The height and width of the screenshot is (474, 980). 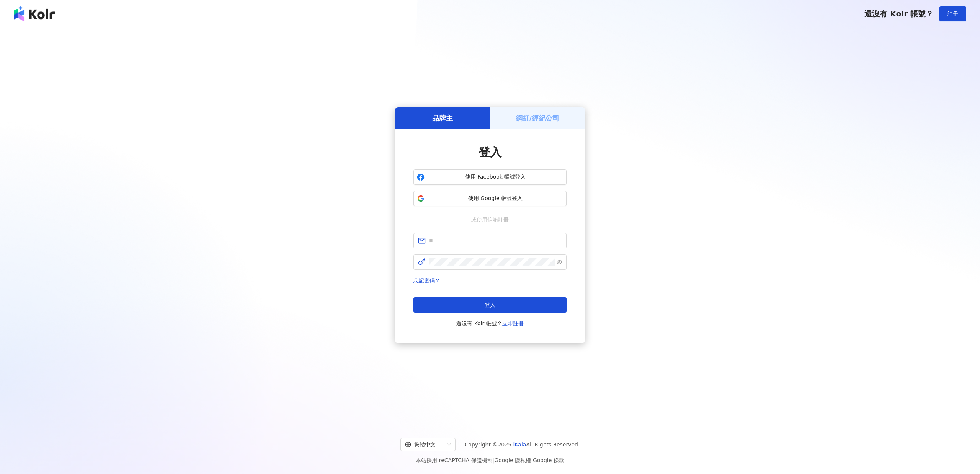 What do you see at coordinates (522, 445) in the screenshot?
I see `span: Copyright © 2025 All Rights Reserved.` at bounding box center [522, 445].